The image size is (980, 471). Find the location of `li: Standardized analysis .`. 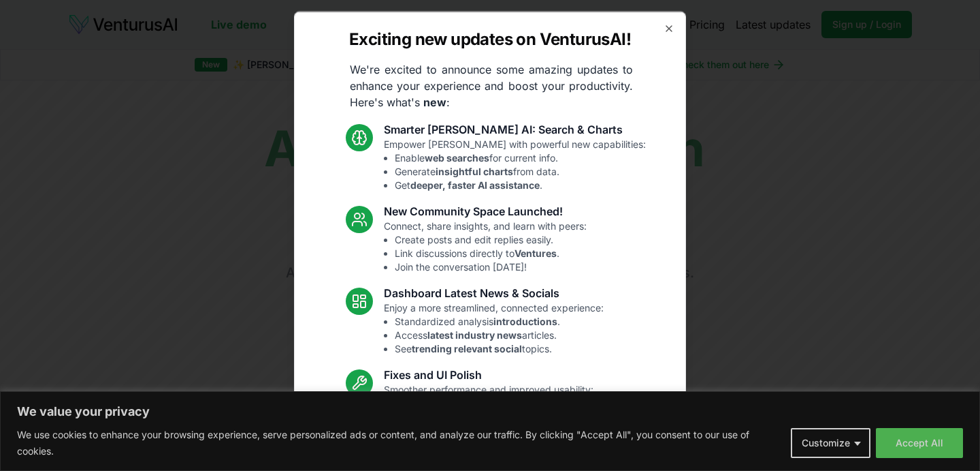

li: Standardized analysis . is located at coordinates (499, 321).